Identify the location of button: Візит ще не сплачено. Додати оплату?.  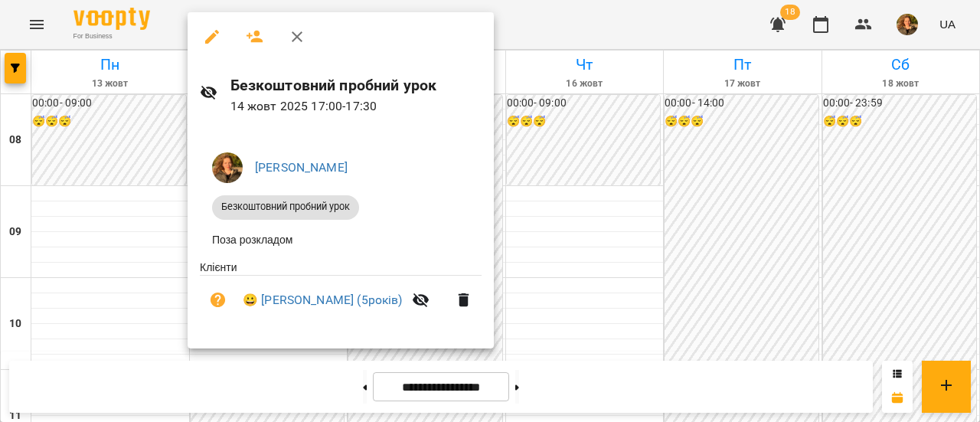
(218, 300).